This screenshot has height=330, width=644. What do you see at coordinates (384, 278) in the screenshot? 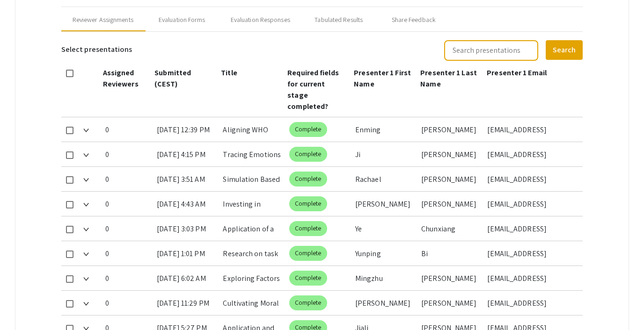
I see `div: Mingzhu` at bounding box center [384, 278].